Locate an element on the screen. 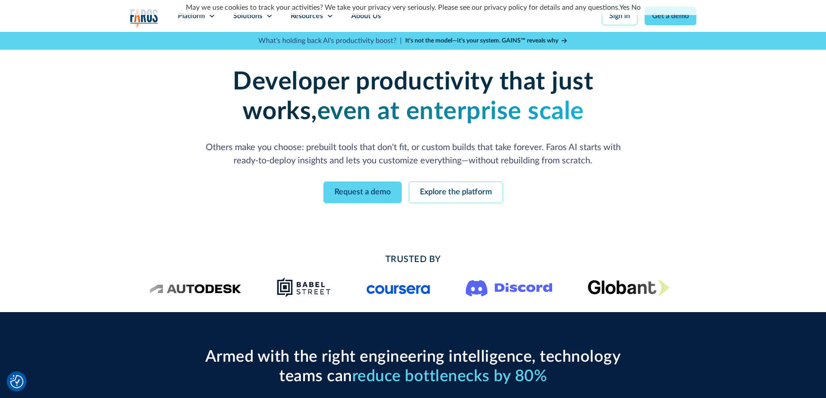 This screenshot has height=398, width=826. a: Sign in is located at coordinates (620, 16).